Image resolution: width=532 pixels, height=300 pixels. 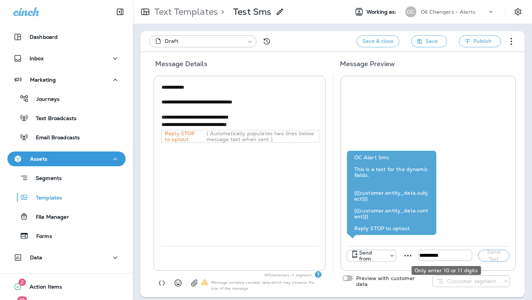 I want to click on span: Working as:, so click(x=382, y=12).